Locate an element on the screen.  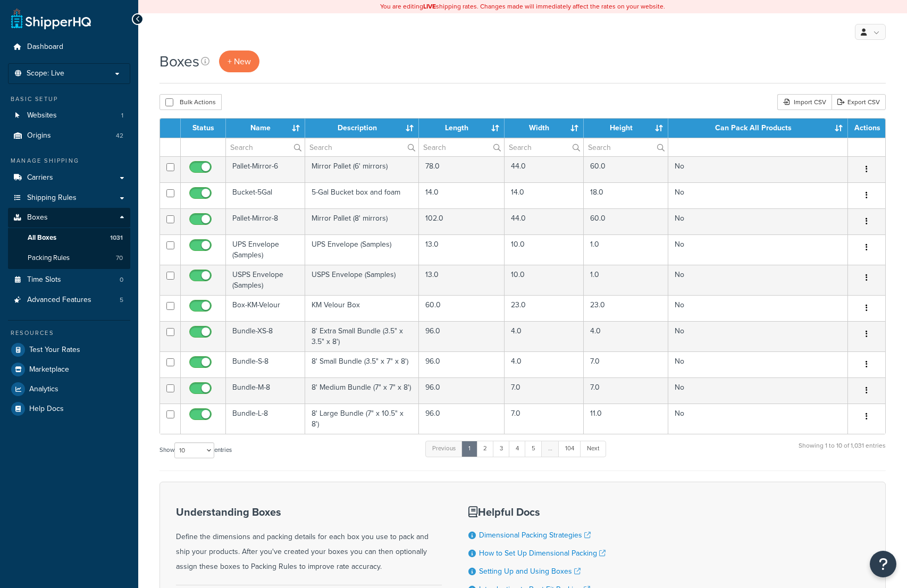
td: 78.0 is located at coordinates (461, 169).